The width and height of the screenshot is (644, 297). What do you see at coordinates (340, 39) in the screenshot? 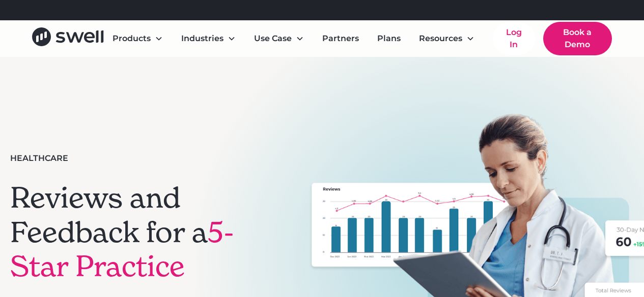
I see `a: Partners` at bounding box center [340, 39].